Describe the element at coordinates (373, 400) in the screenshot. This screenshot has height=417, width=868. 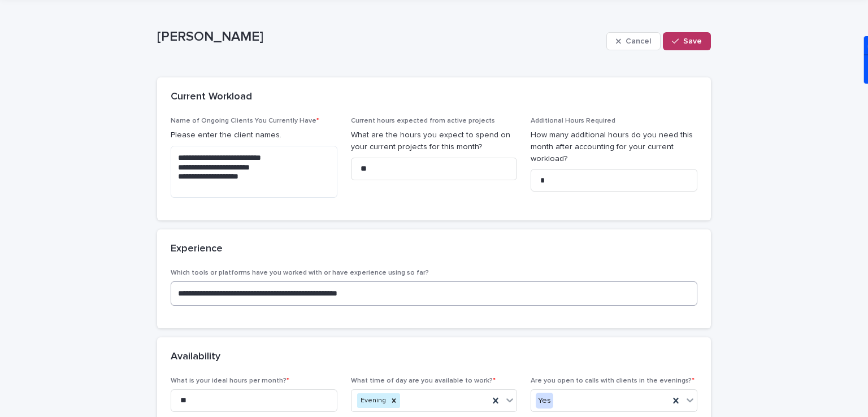
I see `div: Evening` at that location.